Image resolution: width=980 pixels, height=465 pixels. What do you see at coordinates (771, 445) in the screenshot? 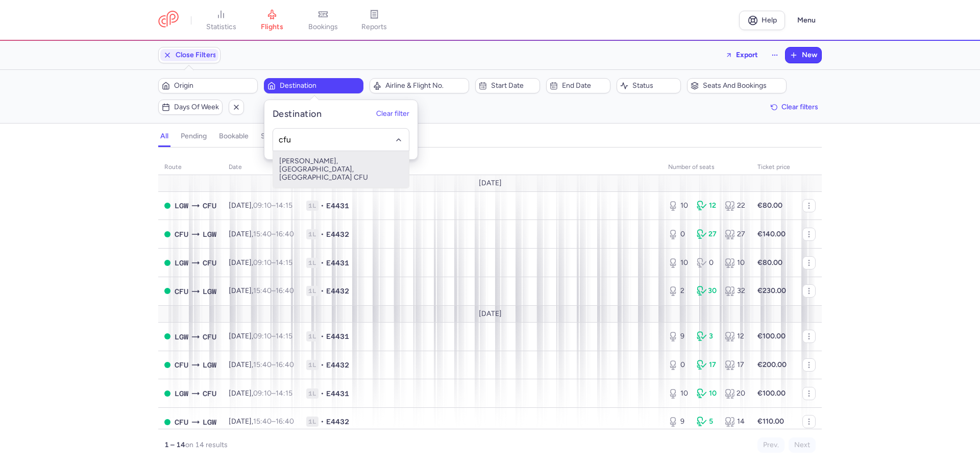
I see `button: Prev.` at bounding box center [771, 445].